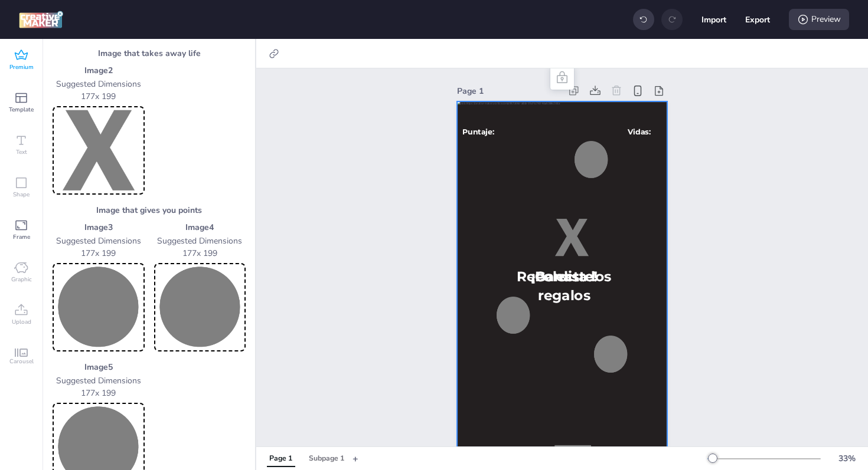 The width and height of the screenshot is (868, 470). What do you see at coordinates (99, 70) in the screenshot?
I see `p: Image 2` at bounding box center [99, 70].